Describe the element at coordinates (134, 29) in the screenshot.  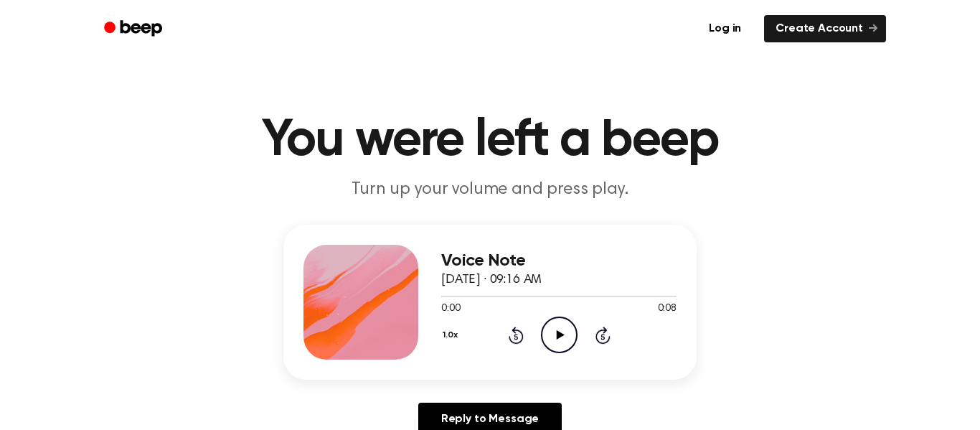
I see `a: Beep` at that location.